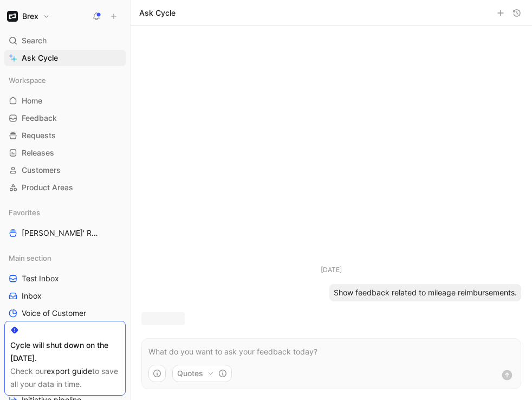 The width and height of the screenshot is (532, 400). Describe the element at coordinates (425, 292) in the screenshot. I see `div: Show feedback related to mileage reimbursements.` at that location.